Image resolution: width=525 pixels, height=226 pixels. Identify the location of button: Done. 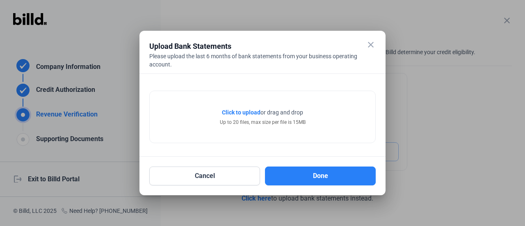
(320, 176).